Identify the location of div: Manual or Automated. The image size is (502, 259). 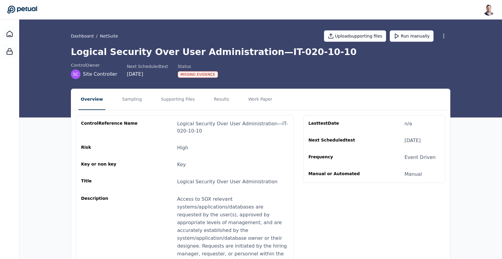
(337, 174).